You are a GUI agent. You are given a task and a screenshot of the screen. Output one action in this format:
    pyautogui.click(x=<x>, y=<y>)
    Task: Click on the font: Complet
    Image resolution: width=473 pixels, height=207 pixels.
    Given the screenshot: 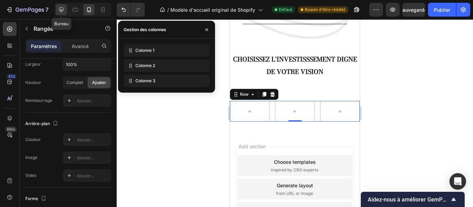 What is the action you would take?
    pyautogui.click(x=75, y=82)
    